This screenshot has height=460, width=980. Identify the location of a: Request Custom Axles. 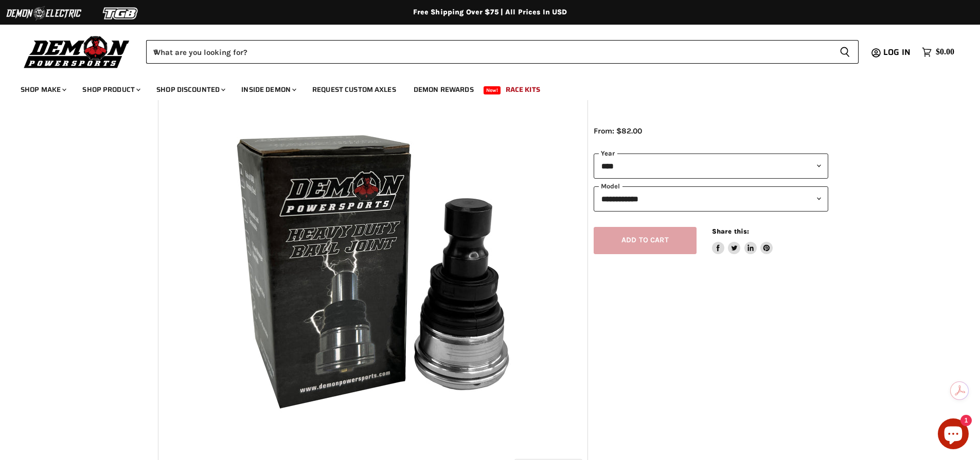
(354, 89).